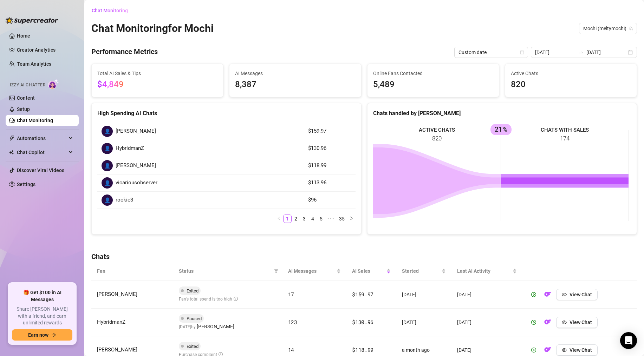 This screenshot has height=356, width=644. Describe the element at coordinates (342, 219) in the screenshot. I see `a: 35` at that location.